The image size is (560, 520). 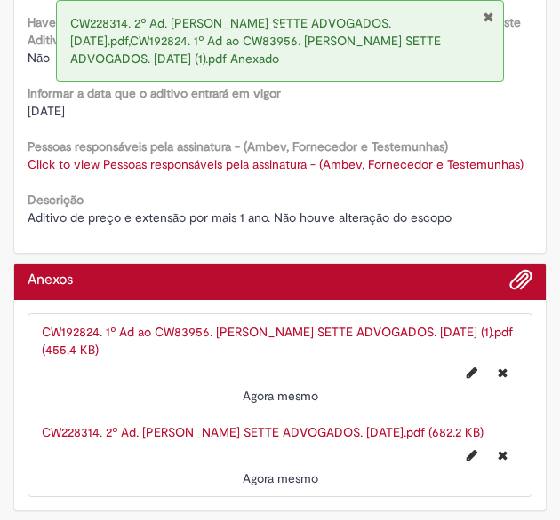 What do you see at coordinates (502, 373) in the screenshot?
I see `button: Excluir CW192824. 1º Ad ao CW83956. LEILA AZEVEDO SETTE ADVOGADOS. 28 08 2023 (1).pdf` at bounding box center [502, 373].